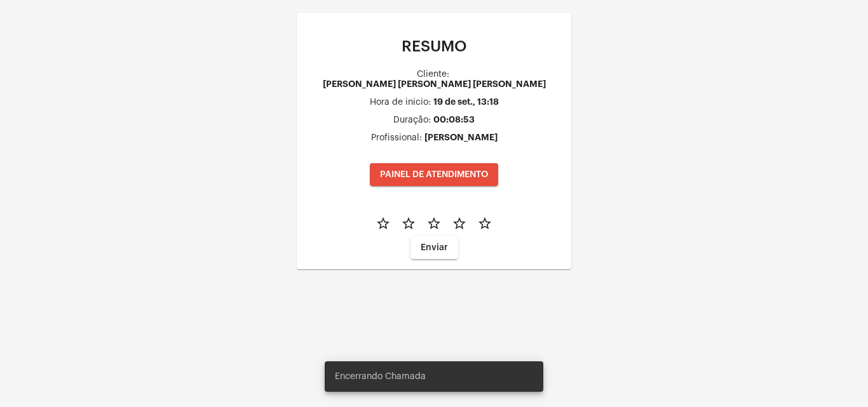 The width and height of the screenshot is (868, 407). Describe the element at coordinates (434, 175) in the screenshot. I see `button: PAINEL DE ATENDIMENTO` at that location.